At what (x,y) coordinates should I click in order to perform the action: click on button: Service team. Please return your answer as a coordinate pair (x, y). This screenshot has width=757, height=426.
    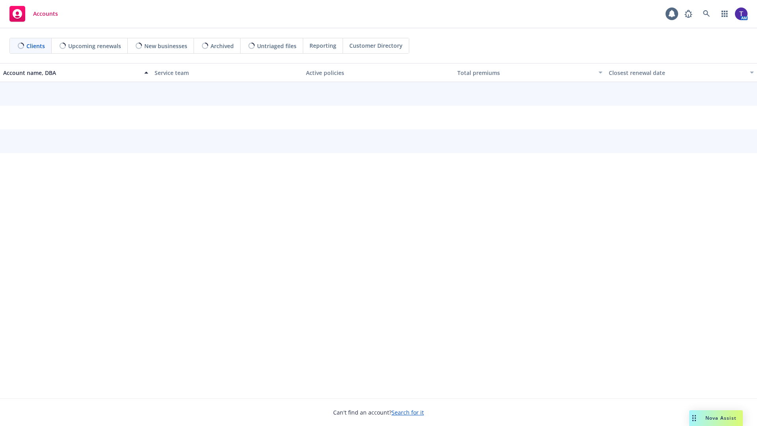
    Looking at the image, I should click on (227, 73).